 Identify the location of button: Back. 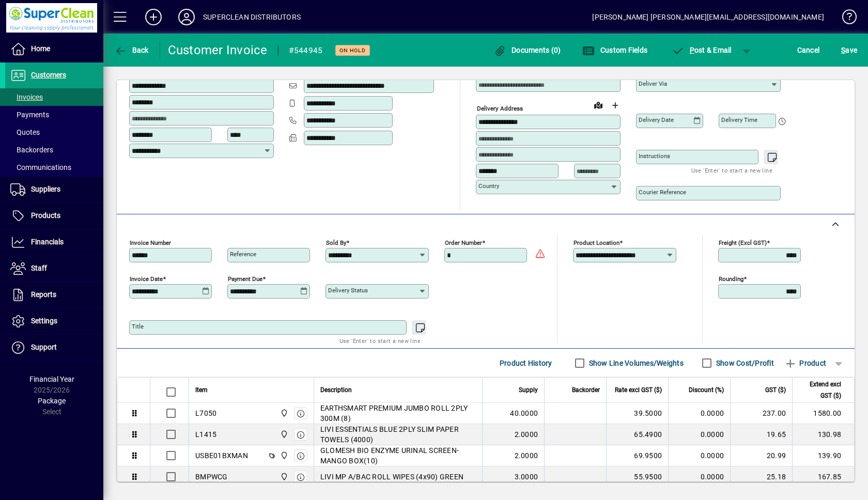
(131, 50).